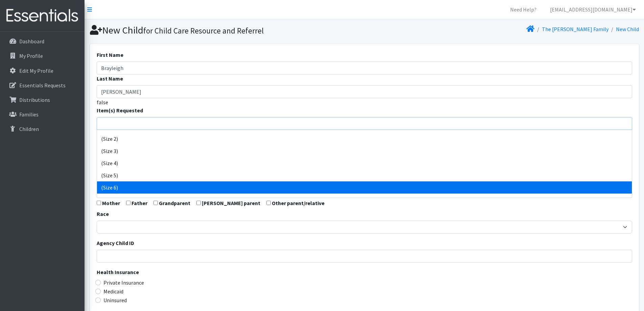 This screenshot has width=644, height=311. What do you see at coordinates (42, 85) in the screenshot?
I see `a: Essentials Requests` at bounding box center [42, 85].